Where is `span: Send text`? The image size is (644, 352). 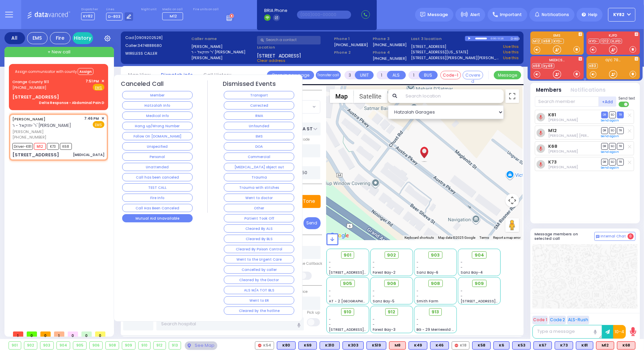 span: Send text is located at coordinates (627, 98).